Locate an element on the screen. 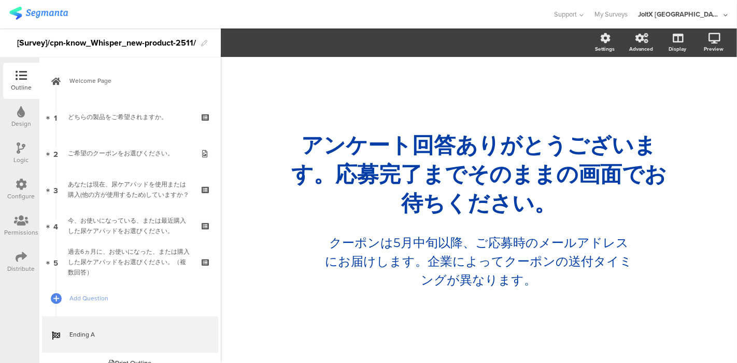 The width and height of the screenshot is (737, 363). div: Settings is located at coordinates (605, 49).